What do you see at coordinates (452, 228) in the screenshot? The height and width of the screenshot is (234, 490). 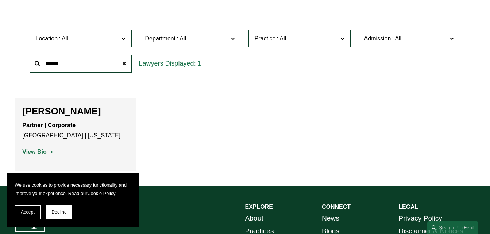 I see `a: Search this site` at bounding box center [452, 228].